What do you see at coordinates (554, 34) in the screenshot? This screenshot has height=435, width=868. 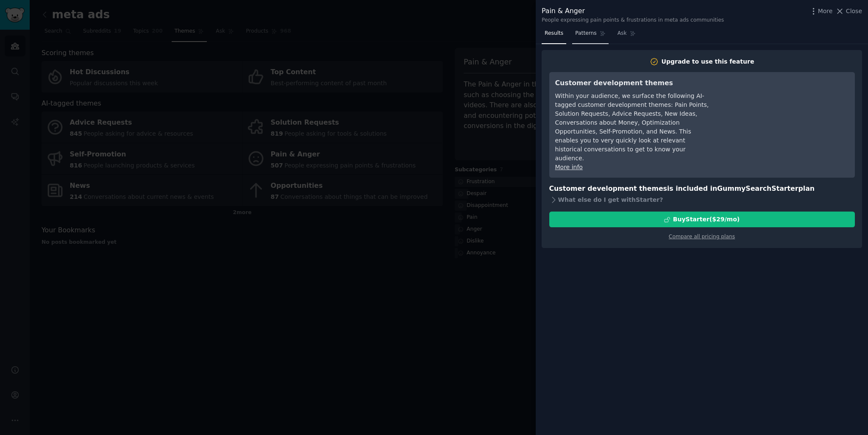 I see `span: Results` at bounding box center [554, 34].